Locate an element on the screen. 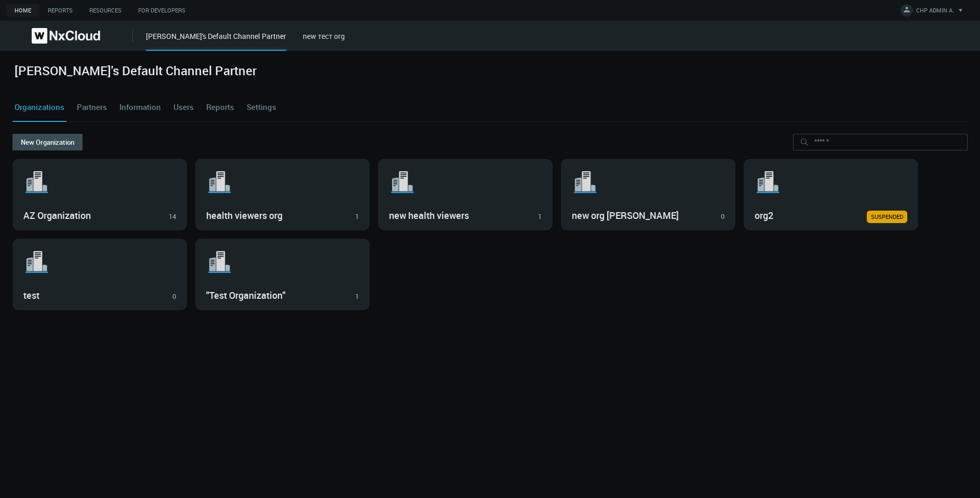 Image resolution: width=980 pixels, height=498 pixels. a: Users is located at coordinates (183, 108).